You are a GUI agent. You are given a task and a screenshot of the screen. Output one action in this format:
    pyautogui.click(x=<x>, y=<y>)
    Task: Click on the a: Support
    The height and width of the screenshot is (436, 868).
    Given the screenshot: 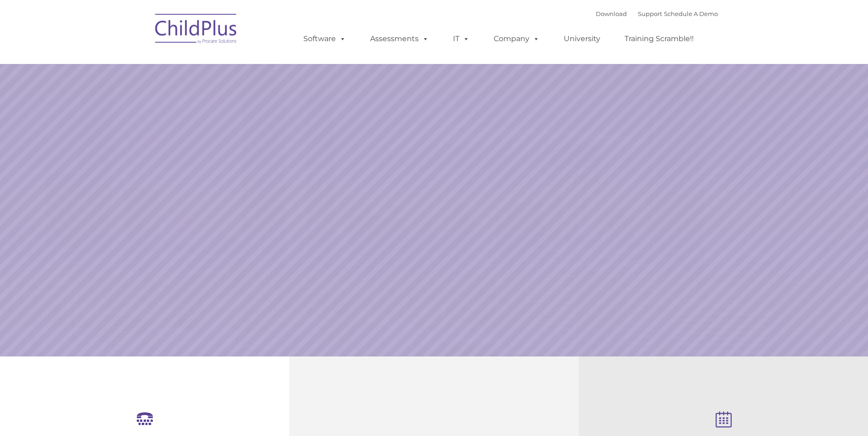 What is the action you would take?
    pyautogui.click(x=650, y=14)
    